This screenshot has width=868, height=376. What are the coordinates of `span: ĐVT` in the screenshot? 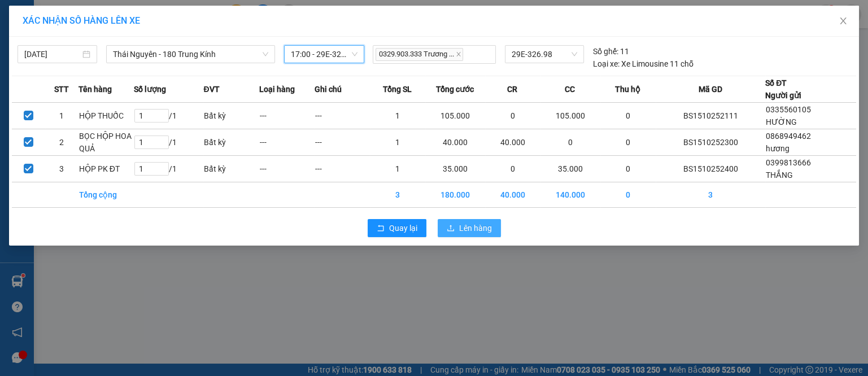 It's located at (211, 89).